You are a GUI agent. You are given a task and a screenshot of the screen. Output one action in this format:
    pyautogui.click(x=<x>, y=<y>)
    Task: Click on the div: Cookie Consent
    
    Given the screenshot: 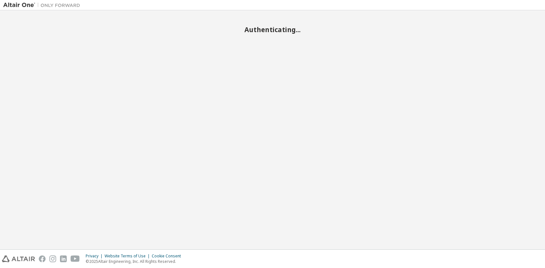 What is the action you would take?
    pyautogui.click(x=168, y=256)
    